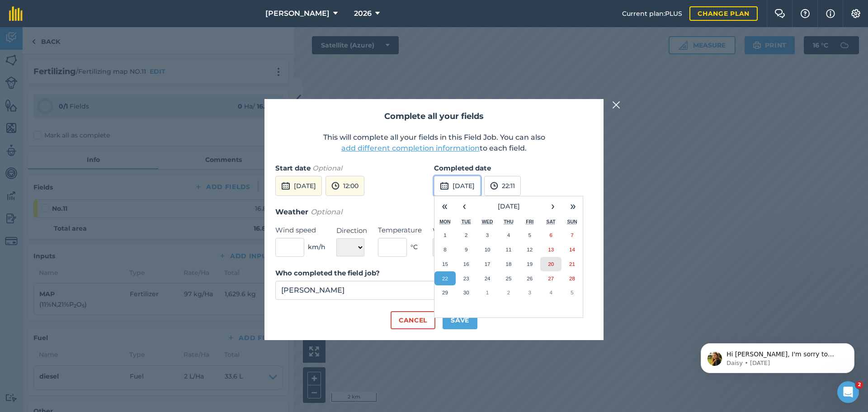 This screenshot has width=868, height=412. What do you see at coordinates (652, 13) in the screenshot?
I see `span: Current plan : PLUS` at bounding box center [652, 13].